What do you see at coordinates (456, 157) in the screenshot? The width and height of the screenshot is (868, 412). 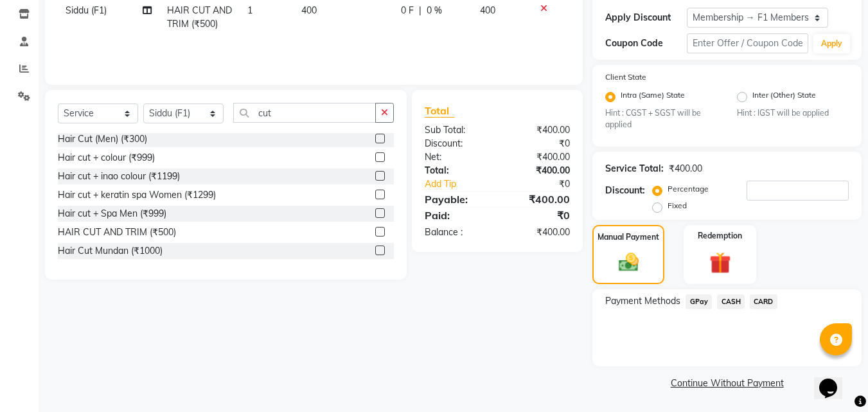 I see `div: Net:` at bounding box center [456, 157].